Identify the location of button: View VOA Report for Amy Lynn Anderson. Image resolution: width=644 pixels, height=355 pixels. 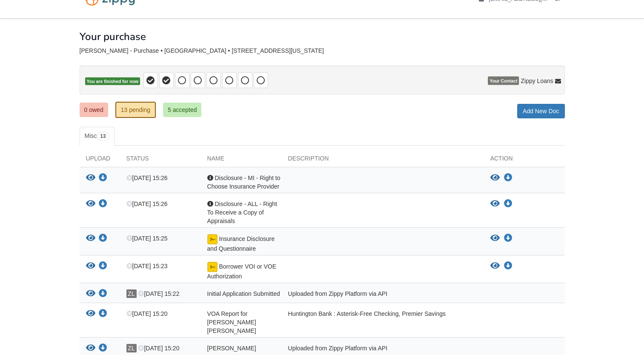
(91, 314).